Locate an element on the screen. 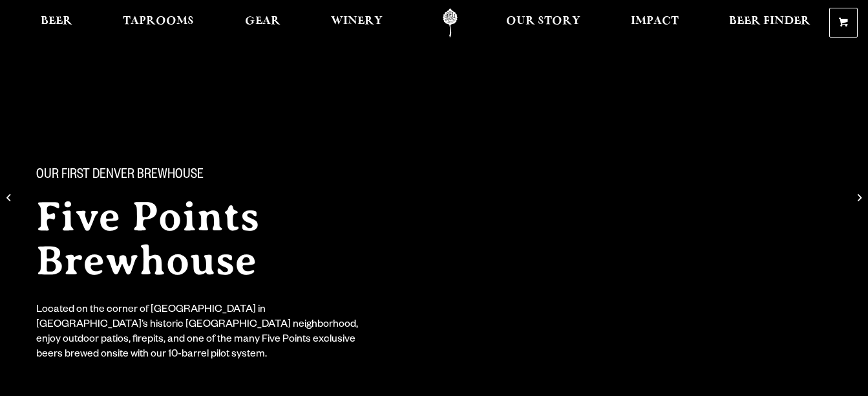  span: Taprooms is located at coordinates (158, 22).